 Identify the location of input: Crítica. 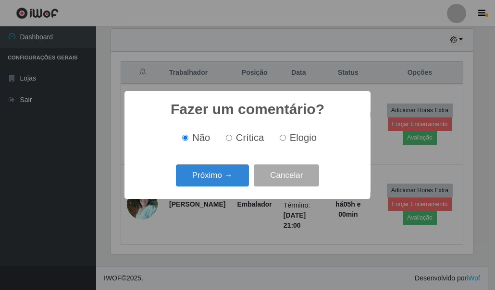
(229, 138).